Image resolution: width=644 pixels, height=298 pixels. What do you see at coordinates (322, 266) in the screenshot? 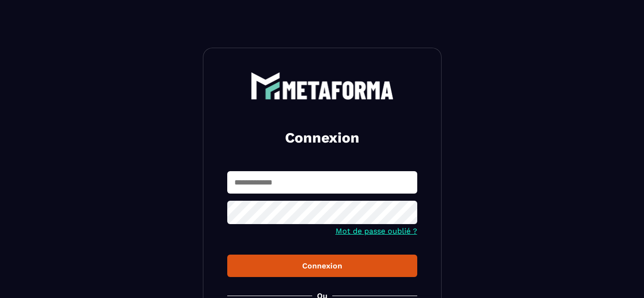
I see `button: Connexion` at bounding box center [322, 266].